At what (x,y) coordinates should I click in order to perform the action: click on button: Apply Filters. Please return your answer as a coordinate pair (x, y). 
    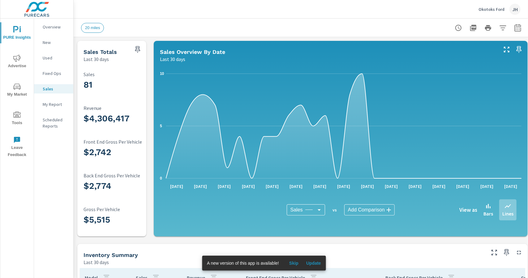
    Looking at the image, I should click on (503, 28).